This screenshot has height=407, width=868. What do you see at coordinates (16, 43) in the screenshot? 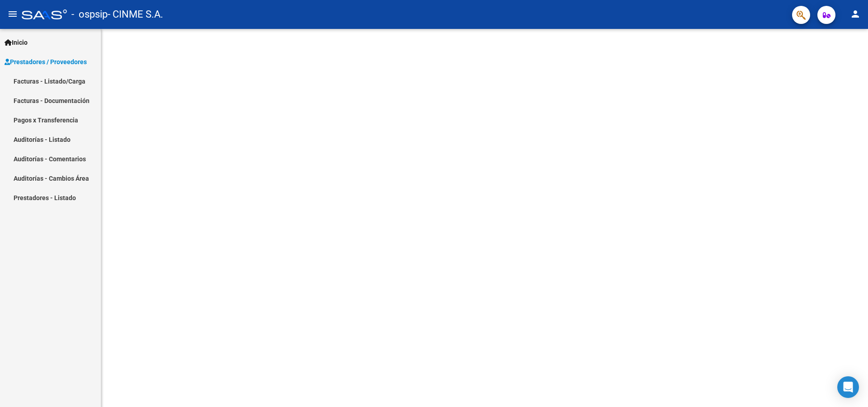
I see `span: Inicio` at bounding box center [16, 43].